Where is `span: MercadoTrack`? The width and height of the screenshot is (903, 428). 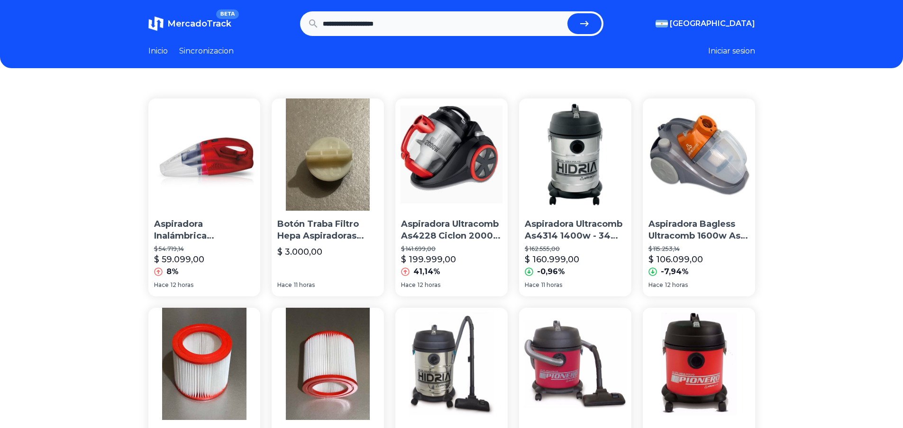
span: MercadoTrack is located at coordinates (199, 24).